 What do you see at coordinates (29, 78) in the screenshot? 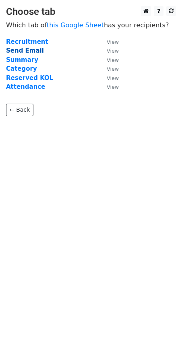
I see `a: Reserved KOL` at bounding box center [29, 78].